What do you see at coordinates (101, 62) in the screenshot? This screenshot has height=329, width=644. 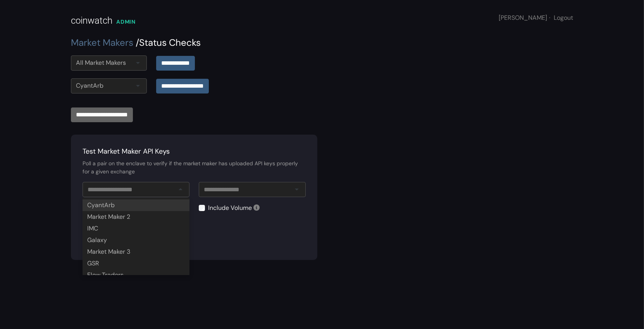 I see `div: All Market Makers` at bounding box center [101, 62].